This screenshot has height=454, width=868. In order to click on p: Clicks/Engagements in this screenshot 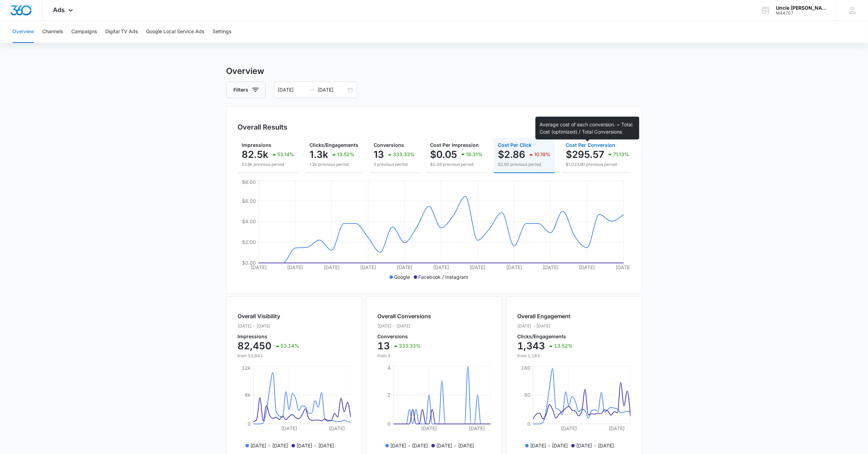, I will do `click(545, 337)`.